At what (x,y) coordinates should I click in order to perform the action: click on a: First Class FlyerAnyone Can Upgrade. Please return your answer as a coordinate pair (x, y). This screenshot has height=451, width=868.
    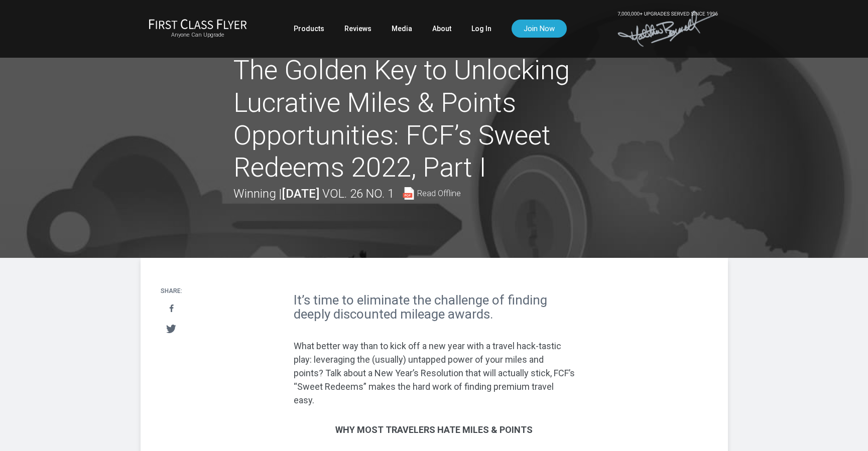
    Looking at the image, I should click on (198, 28).